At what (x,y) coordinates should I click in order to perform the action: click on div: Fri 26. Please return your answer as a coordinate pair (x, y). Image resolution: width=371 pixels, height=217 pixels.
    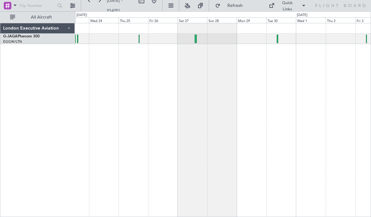
    Looking at the image, I should click on (163, 20).